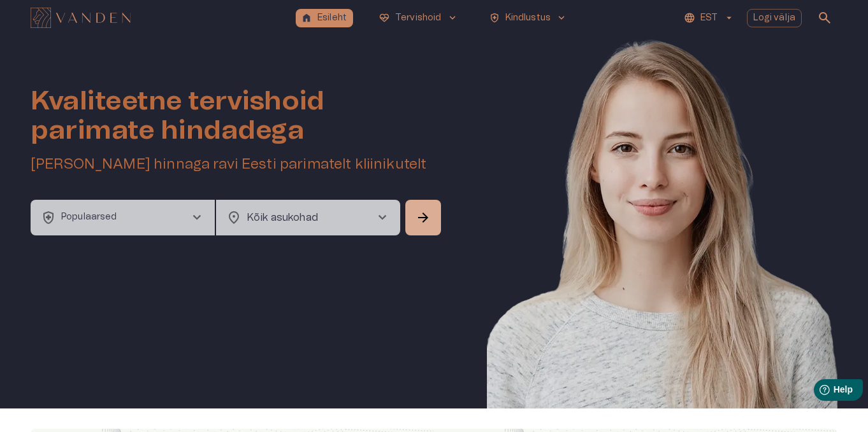 Image resolution: width=868 pixels, height=432 pixels. I want to click on p: Logi välja, so click(774, 18).